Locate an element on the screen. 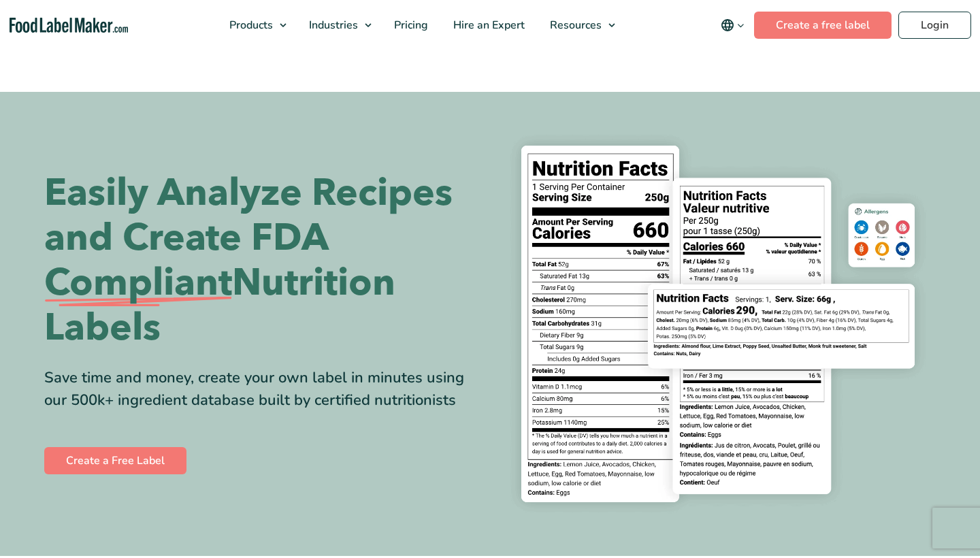 This screenshot has width=980, height=558. a: Create a Free Label is located at coordinates (115, 461).